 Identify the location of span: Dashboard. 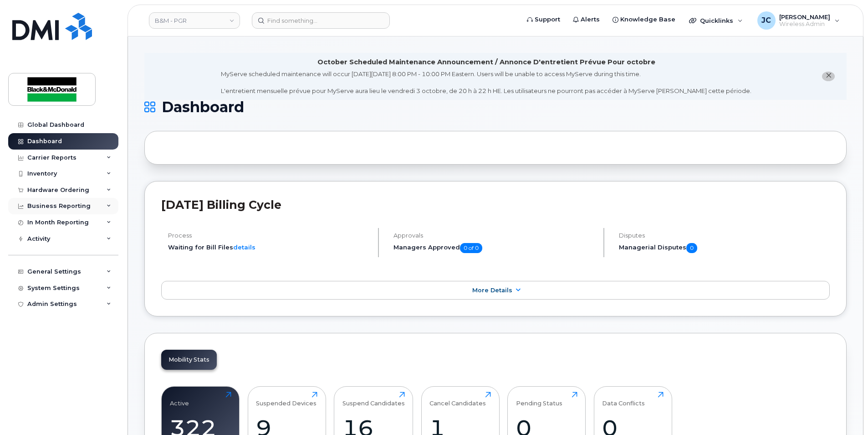
(203, 107).